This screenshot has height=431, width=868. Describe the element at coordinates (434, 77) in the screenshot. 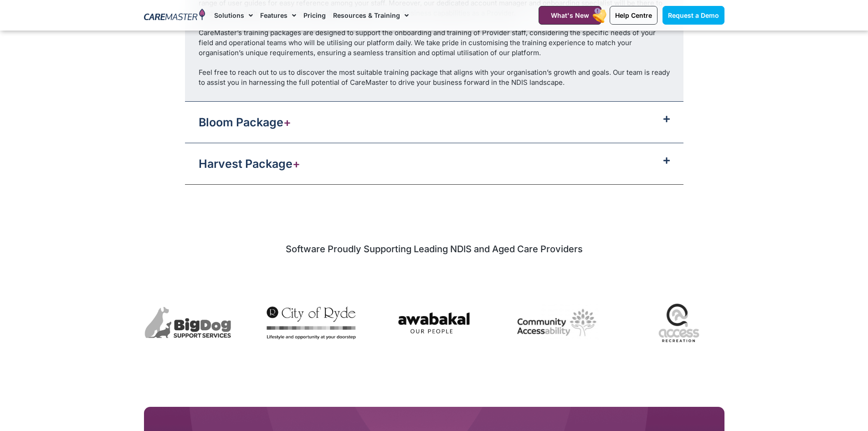

I see `div: Feel free to reach out to us to discover the most suitable training package that aligns with your...` at that location.